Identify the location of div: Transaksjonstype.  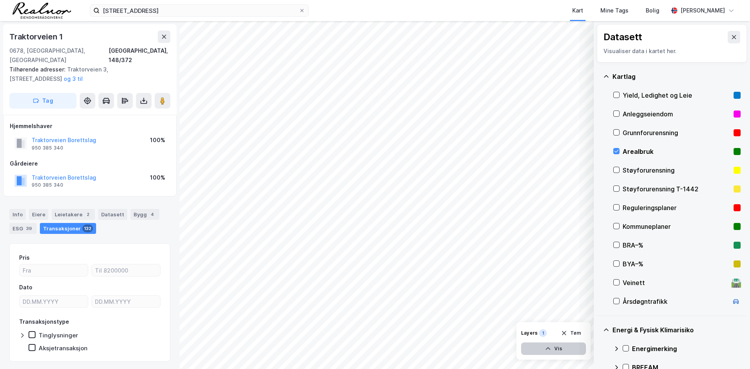
(44, 322).